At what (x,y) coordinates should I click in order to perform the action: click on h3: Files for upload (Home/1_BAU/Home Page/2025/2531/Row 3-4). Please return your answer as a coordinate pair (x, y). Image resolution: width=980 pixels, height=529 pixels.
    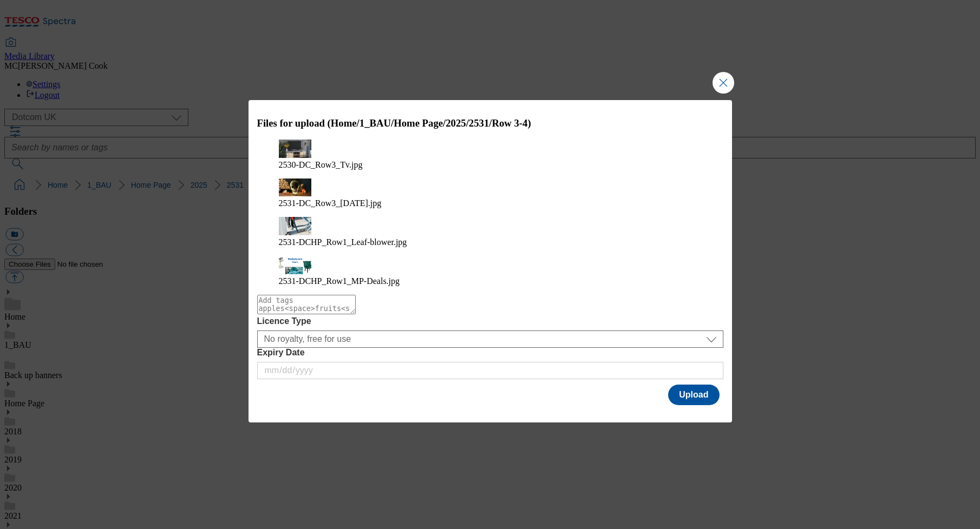
    Looking at the image, I should click on (490, 123).